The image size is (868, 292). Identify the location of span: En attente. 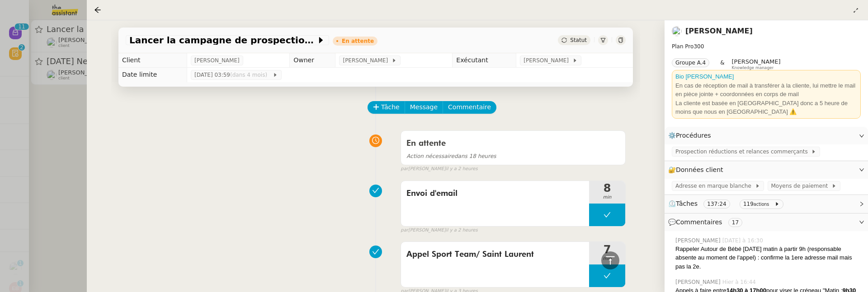
(426, 144).